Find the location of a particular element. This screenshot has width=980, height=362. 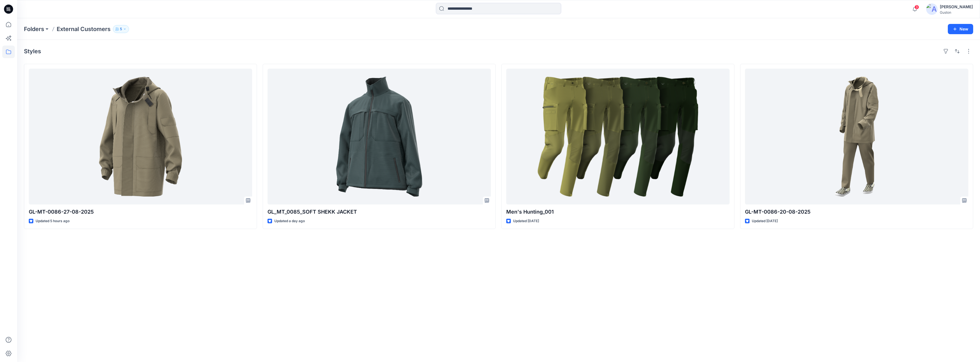

img: avatar is located at coordinates (932, 9).